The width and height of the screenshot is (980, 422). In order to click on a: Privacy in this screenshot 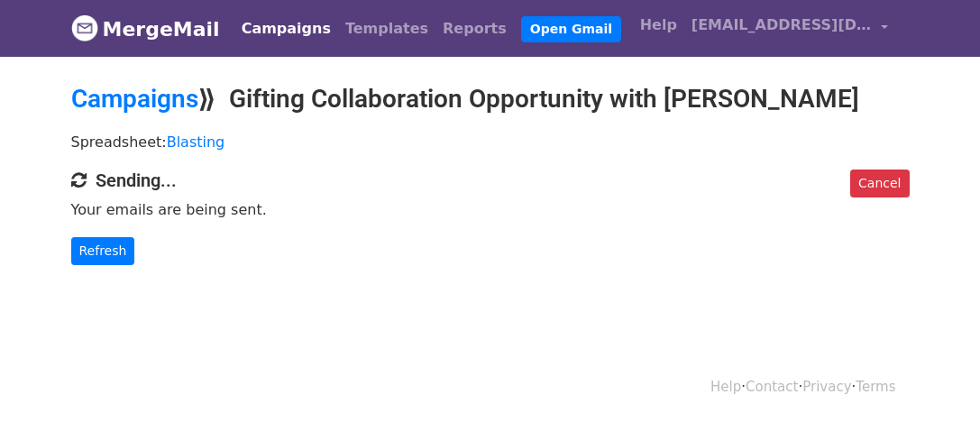, I will do `click(826, 387)`.